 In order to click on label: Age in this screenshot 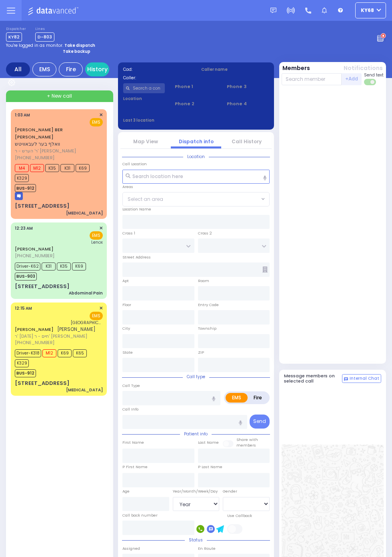, I will do `click(126, 492)`.